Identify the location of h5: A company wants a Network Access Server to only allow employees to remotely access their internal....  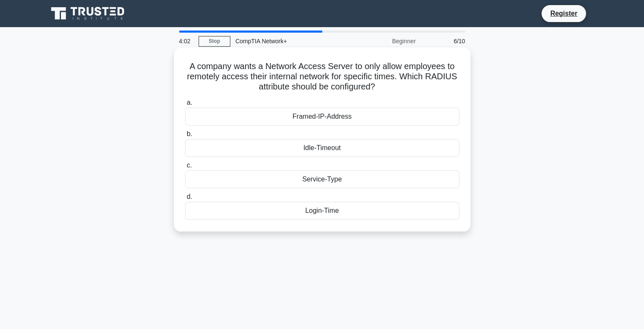
(322, 77).